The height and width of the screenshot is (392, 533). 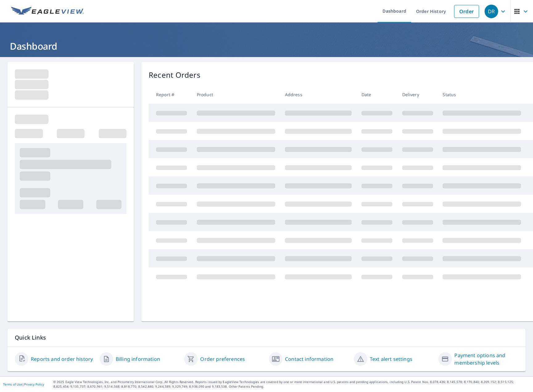 What do you see at coordinates (309, 359) in the screenshot?
I see `a: Contact information` at bounding box center [309, 359].